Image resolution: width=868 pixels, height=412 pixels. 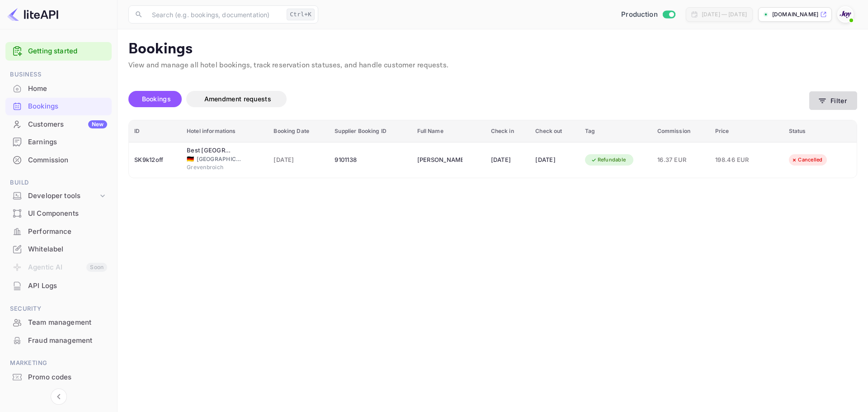 I want to click on span: Marketing, so click(x=58, y=363).